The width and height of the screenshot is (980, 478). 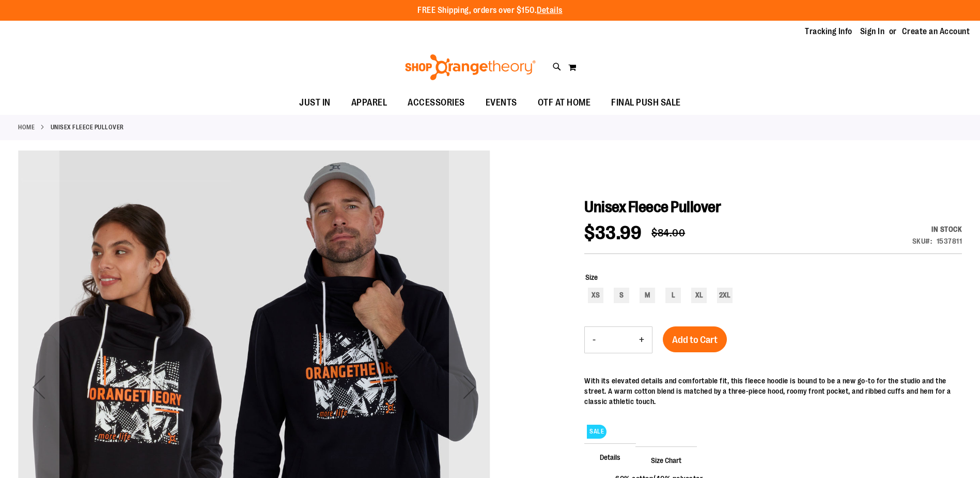 I want to click on span: FINAL PUSH SALE, so click(x=646, y=102).